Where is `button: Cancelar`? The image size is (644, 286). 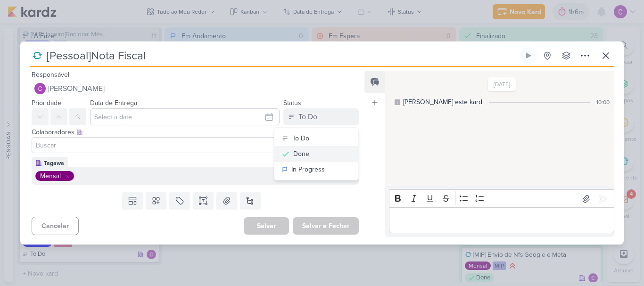 button: Cancelar is located at coordinates (55, 226).